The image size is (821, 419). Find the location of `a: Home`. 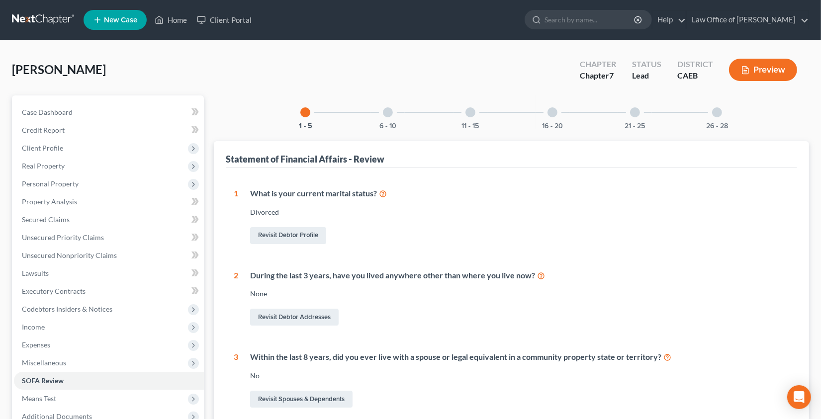

a: Home is located at coordinates (171, 20).